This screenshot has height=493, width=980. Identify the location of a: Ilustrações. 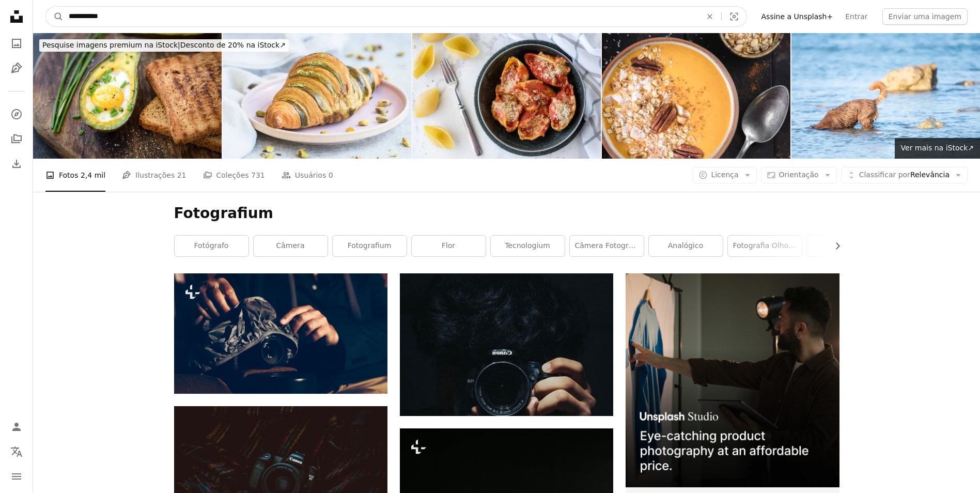
(16, 68).